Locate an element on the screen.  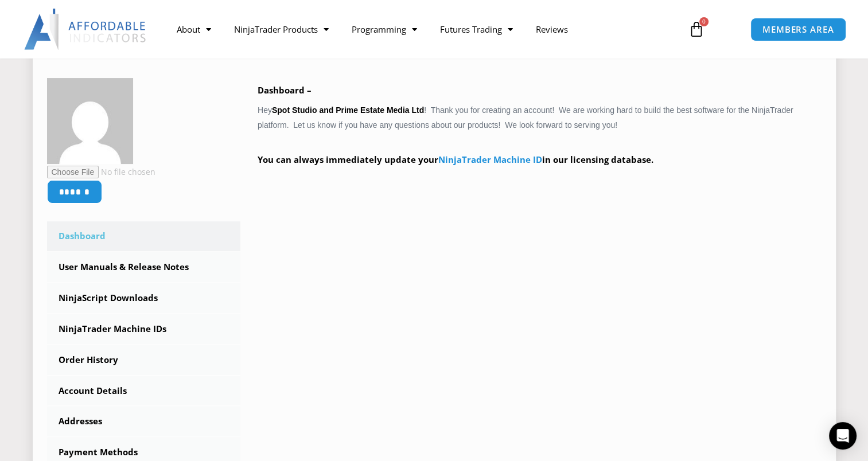
a: Order History is located at coordinates (144, 360).